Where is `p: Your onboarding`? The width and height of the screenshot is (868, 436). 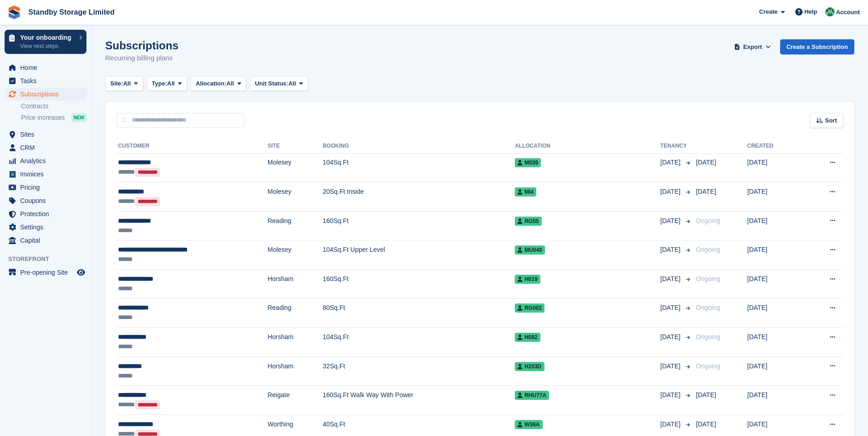 p: Your onboarding is located at coordinates (47, 37).